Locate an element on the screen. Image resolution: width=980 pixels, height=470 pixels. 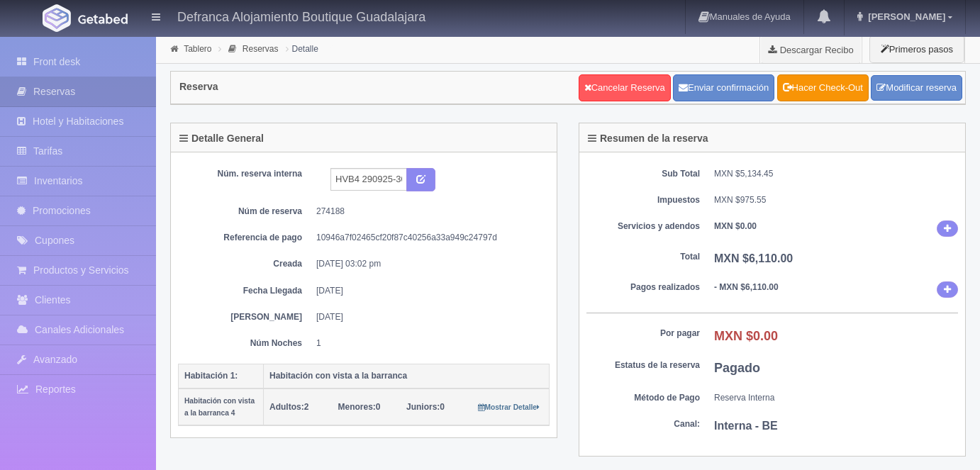
h4: Detalle General is located at coordinates (221, 138).